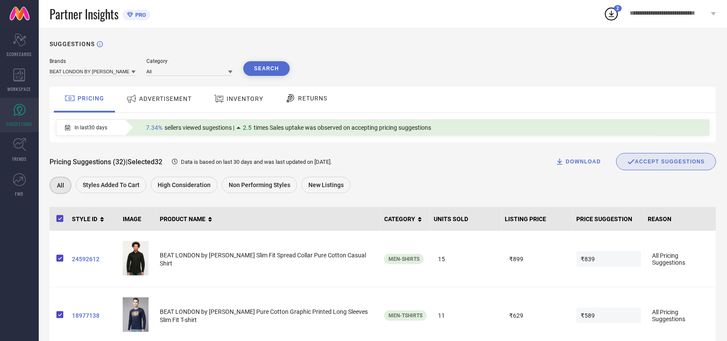 This screenshot has height=341, width=727. Describe the element at coordinates (91, 128) in the screenshot. I see `span: In last 30 days` at that location.